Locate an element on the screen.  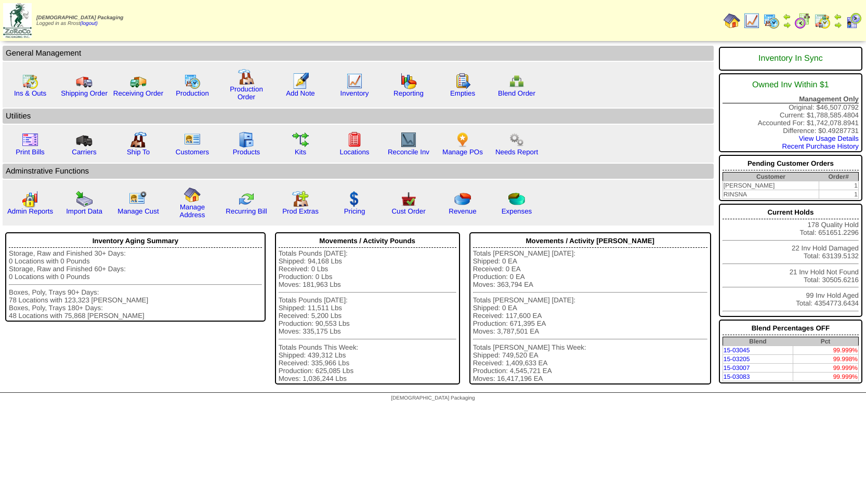
div: Movements / Activity Pounds is located at coordinates (367, 241).